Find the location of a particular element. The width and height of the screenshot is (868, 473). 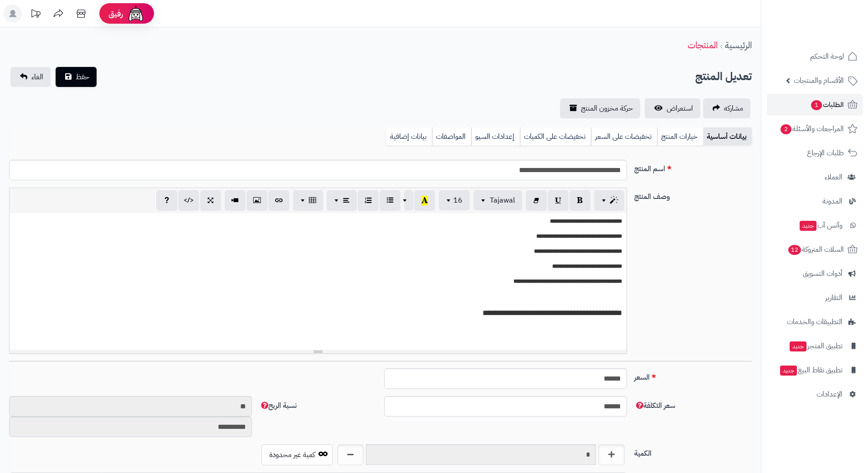

span: السلات المتروكة is located at coordinates (816, 249).